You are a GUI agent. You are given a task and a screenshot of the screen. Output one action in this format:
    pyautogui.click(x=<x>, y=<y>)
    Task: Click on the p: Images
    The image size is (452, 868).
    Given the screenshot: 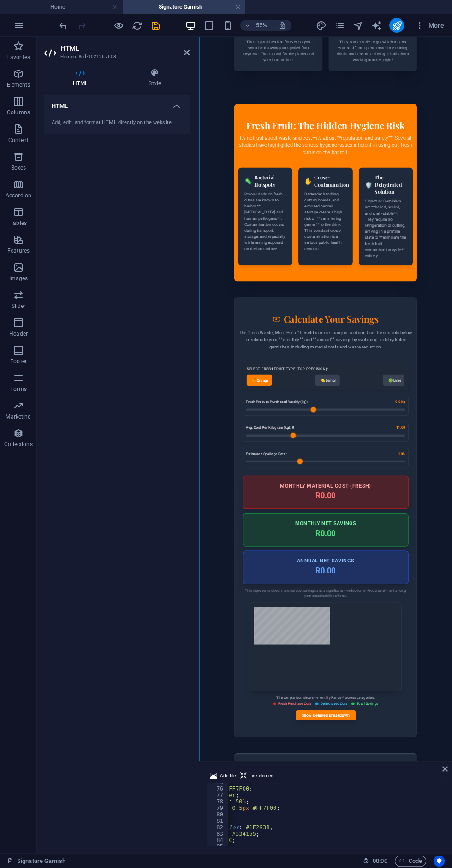 What is the action you would take?
    pyautogui.click(x=18, y=278)
    